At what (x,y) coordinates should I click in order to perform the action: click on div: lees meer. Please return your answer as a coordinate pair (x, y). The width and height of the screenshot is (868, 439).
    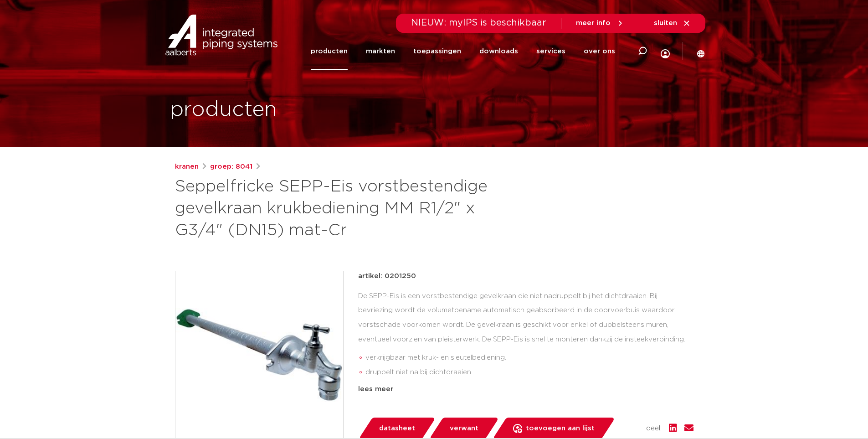
    Looking at the image, I should click on (526, 389).